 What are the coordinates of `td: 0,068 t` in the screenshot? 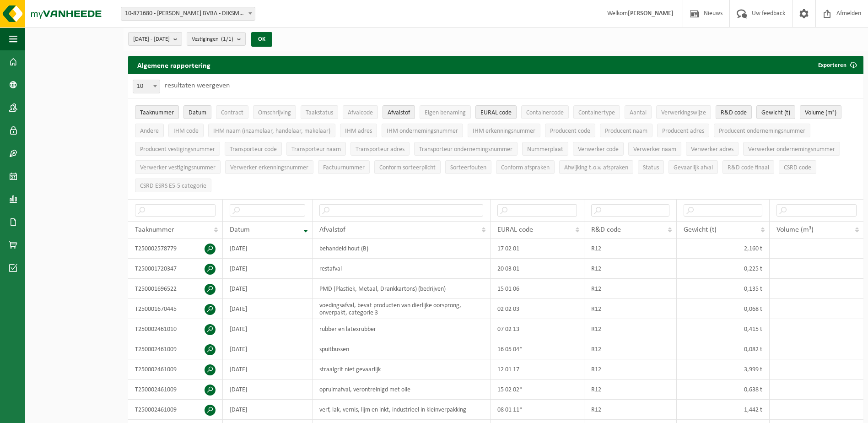 It's located at (723, 309).